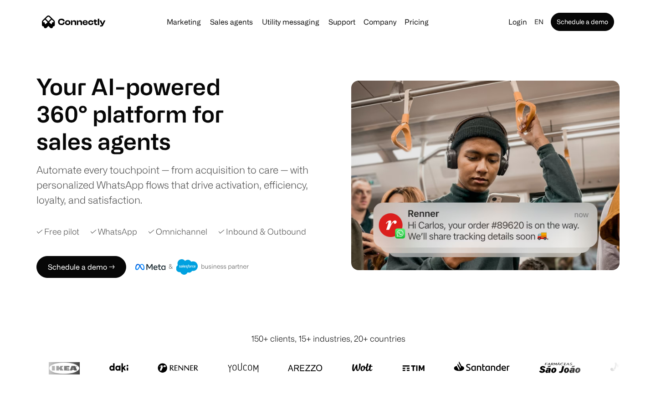 The height and width of the screenshot is (410, 656). Describe the element at coordinates (232, 22) in the screenshot. I see `a: Sales agents` at that location.